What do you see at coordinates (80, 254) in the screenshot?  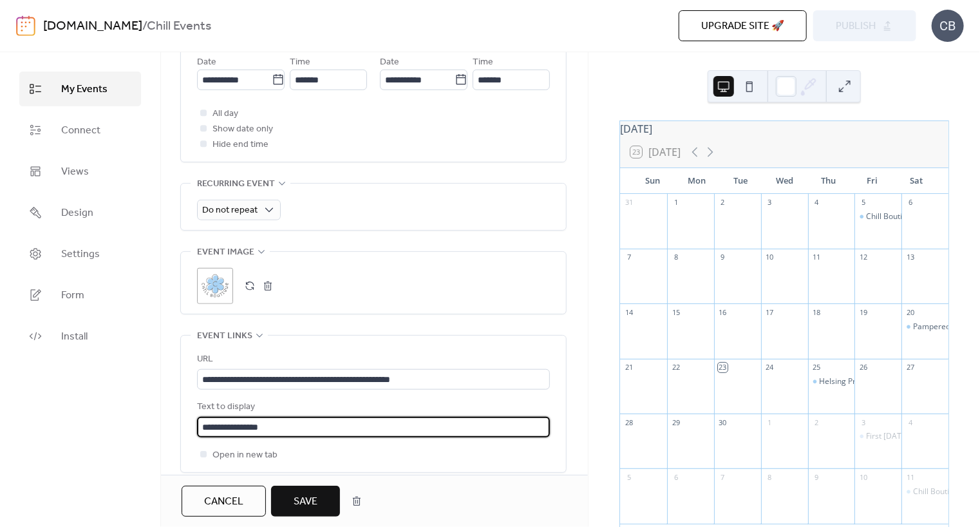 I see `a: Settings` at bounding box center [80, 254].